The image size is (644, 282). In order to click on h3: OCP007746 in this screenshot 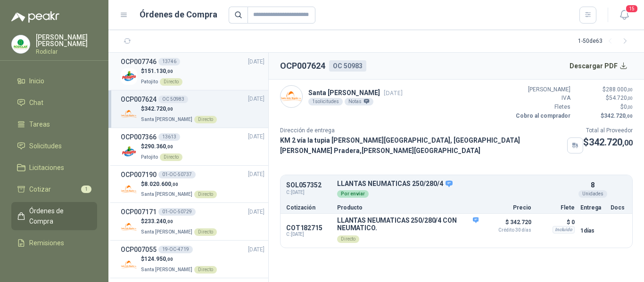, I will do `click(138, 62)`.